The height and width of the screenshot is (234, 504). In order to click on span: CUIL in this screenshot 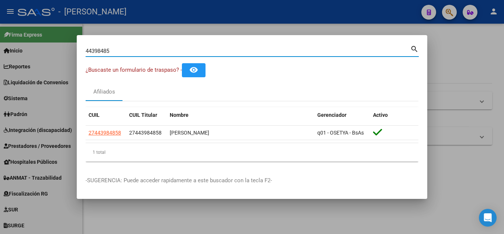, I will do `click(94, 115)`.